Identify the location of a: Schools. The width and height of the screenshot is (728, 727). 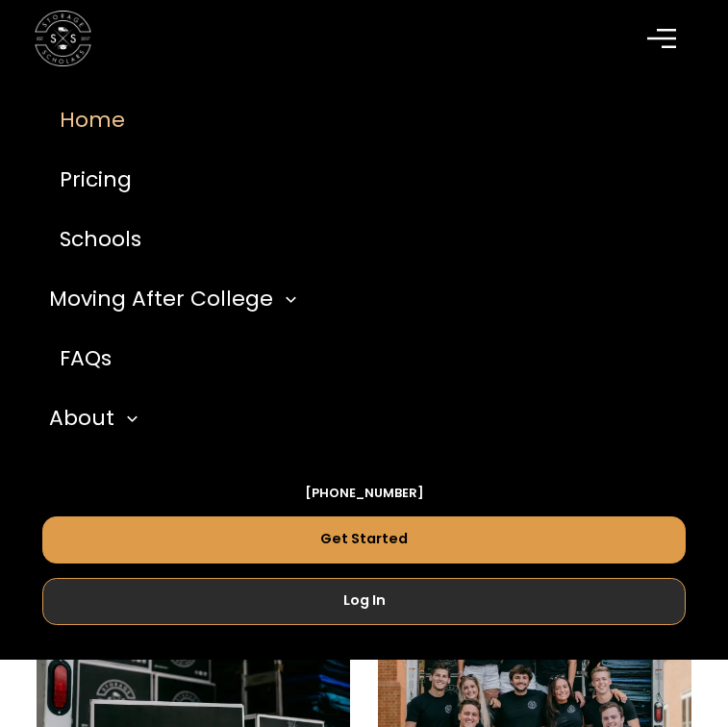
(364, 241).